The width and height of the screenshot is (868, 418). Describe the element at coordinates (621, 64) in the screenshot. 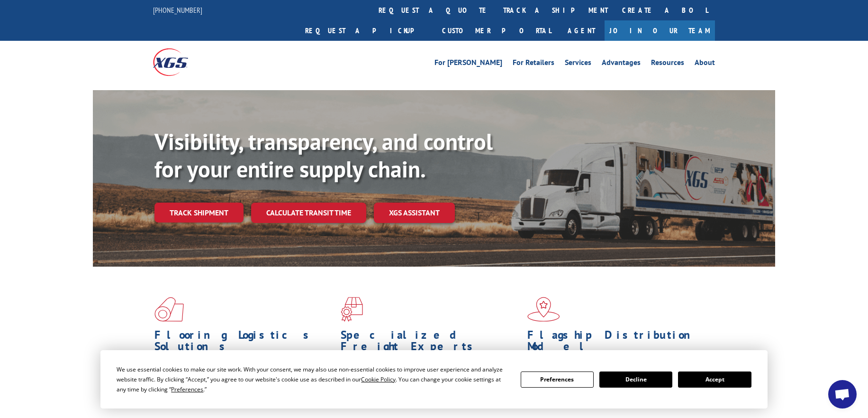

I see `a: Advantages` at that location.